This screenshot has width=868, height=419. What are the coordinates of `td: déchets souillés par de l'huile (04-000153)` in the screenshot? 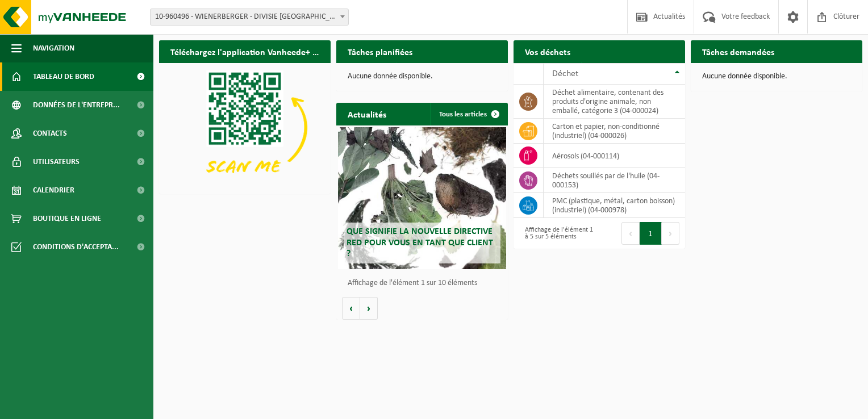 It's located at (614, 181).